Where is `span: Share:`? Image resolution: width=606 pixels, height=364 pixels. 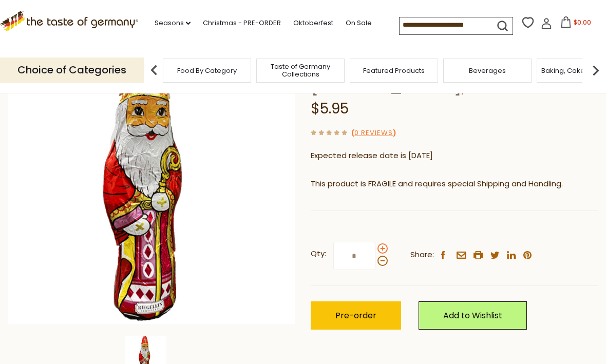
span: Share: is located at coordinates (423, 255).